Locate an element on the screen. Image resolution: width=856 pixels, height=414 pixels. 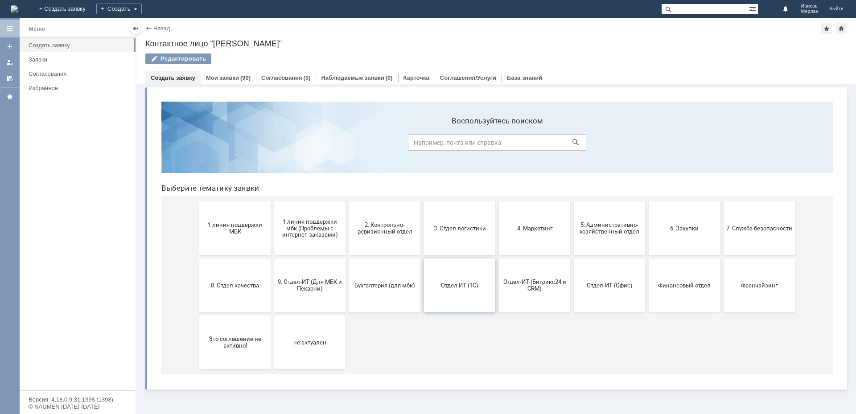
div: Создать заявку is located at coordinates (79, 45).